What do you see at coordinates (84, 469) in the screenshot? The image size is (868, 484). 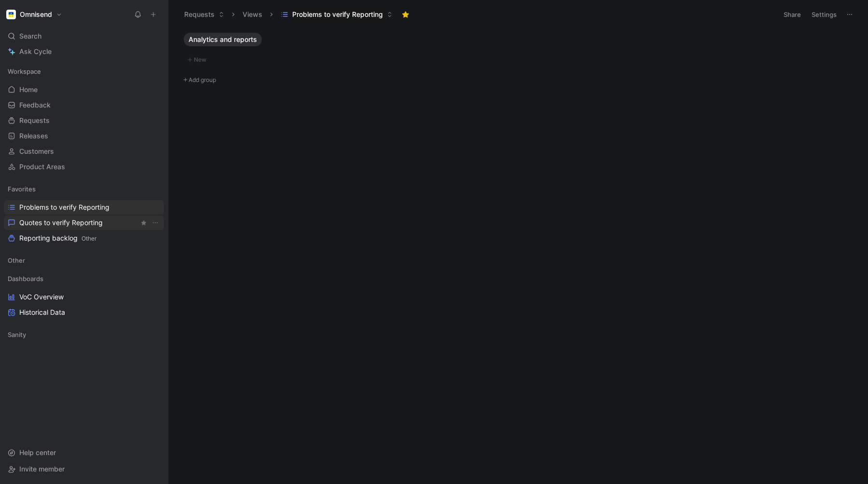 I see `div: Invite member` at bounding box center [84, 469].